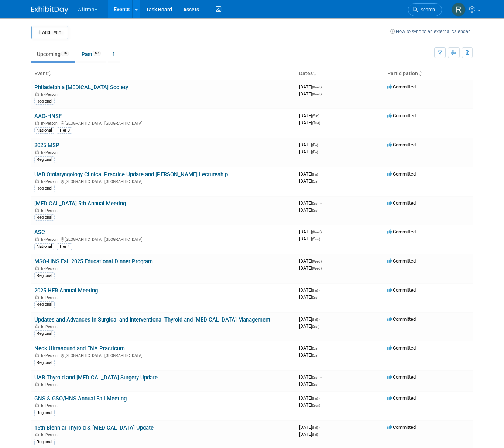 This screenshot has height=448, width=504. What do you see at coordinates (316, 123) in the screenshot?
I see `span: (Tue)` at bounding box center [316, 123].